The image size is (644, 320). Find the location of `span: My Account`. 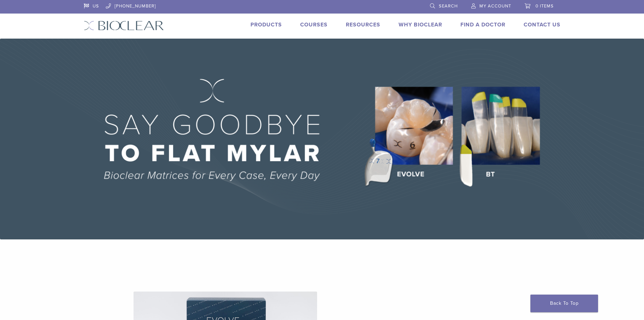

span: My Account is located at coordinates (495, 6).